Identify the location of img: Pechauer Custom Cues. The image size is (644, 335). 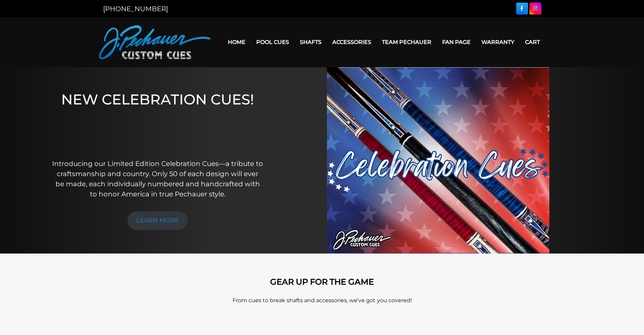
(155, 42).